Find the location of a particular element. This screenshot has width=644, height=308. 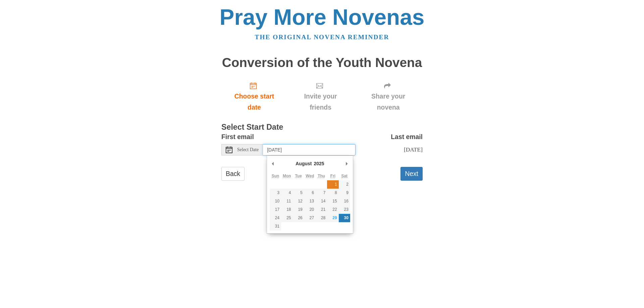

button: 30 is located at coordinates (344, 218).